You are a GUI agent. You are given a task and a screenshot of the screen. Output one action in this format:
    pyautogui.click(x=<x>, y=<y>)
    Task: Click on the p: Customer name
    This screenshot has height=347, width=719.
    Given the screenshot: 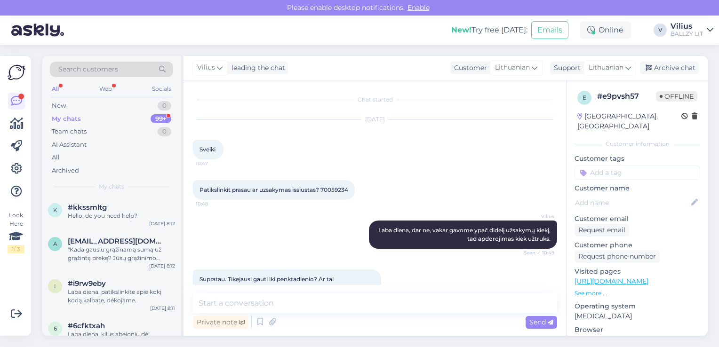 What is the action you would take?
    pyautogui.click(x=637, y=188)
    